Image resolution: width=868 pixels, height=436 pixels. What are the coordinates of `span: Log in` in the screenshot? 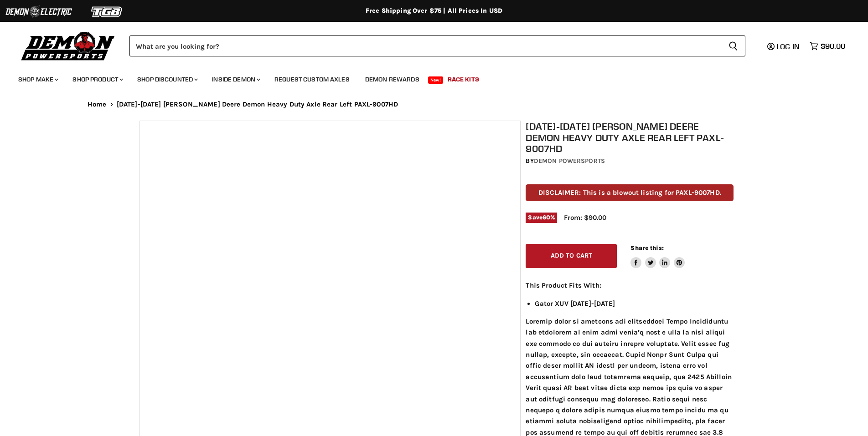 It's located at (788, 47).